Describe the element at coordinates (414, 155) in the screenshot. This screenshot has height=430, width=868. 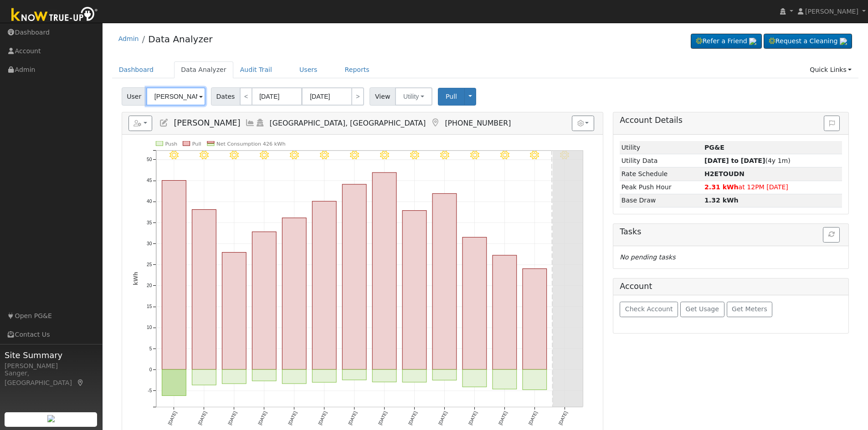
I see `i: 9/03 - Clear` at that location.